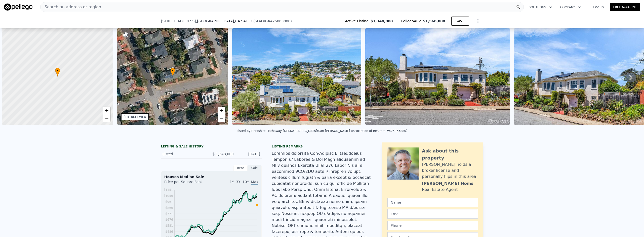  Describe the element at coordinates (241, 168) in the screenshot. I see `div: Rent` at that location.